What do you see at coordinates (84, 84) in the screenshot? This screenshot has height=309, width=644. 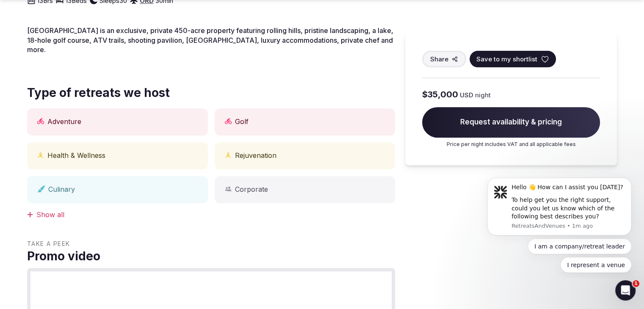 I see `div: Quick reply options` at bounding box center [84, 84].